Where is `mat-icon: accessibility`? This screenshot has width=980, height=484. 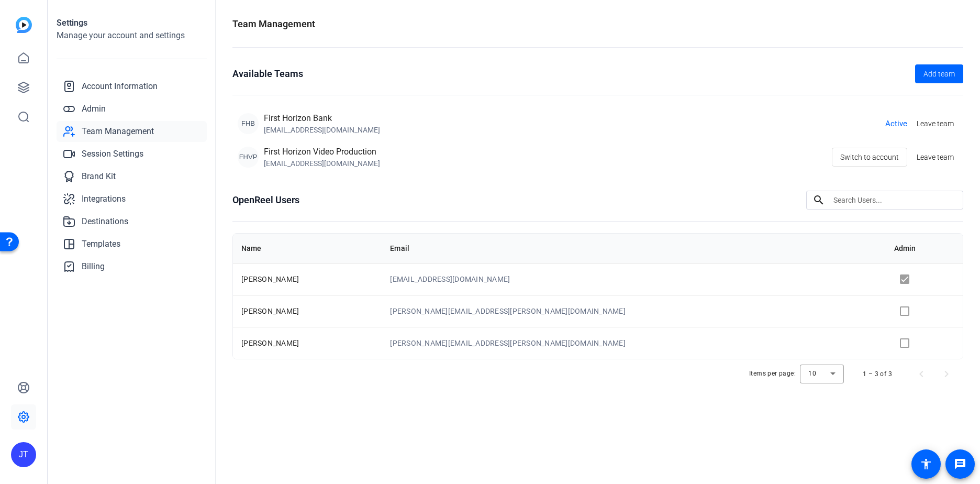
mat-icon: accessibility is located at coordinates (926, 464).